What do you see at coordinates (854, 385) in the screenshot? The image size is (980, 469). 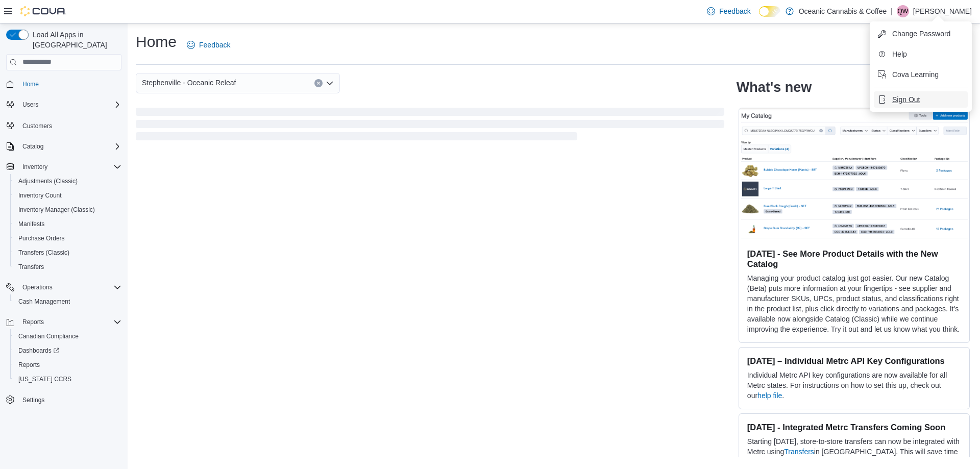 I see `p: Individual Metrc API key configurations are now available for all Metrc states. For instructions ...` at bounding box center [854, 385].